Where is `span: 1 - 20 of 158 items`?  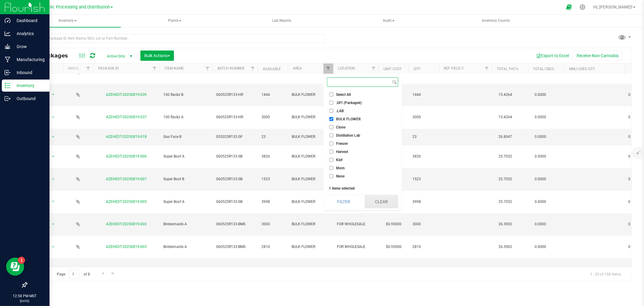 span: 1 - 20 of 158 items is located at coordinates (605, 274).